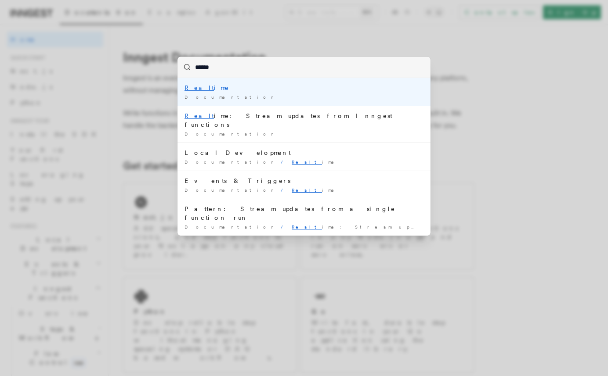 The height and width of the screenshot is (376, 608). I want to click on div: ime, so click(304, 88).